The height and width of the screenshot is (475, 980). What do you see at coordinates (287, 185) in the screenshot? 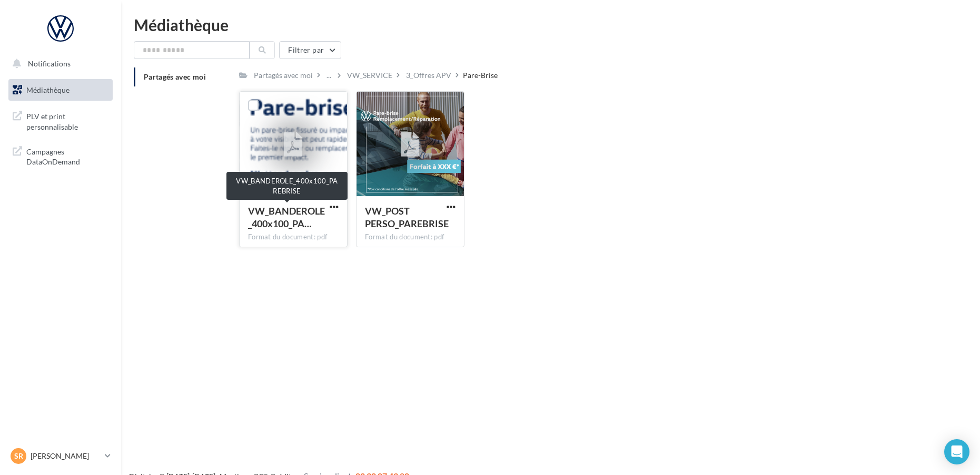
I see `div: VW_BANDEROLE_400x100_PAREBRISE` at bounding box center [287, 185].